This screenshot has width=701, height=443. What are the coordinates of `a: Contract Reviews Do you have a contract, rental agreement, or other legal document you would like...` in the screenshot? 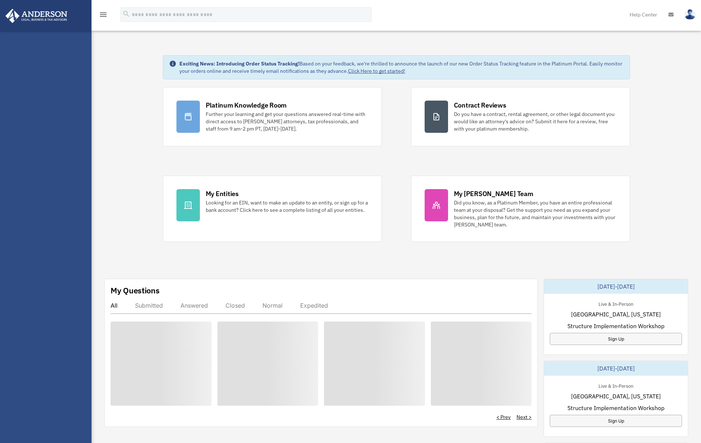 It's located at (521, 117).